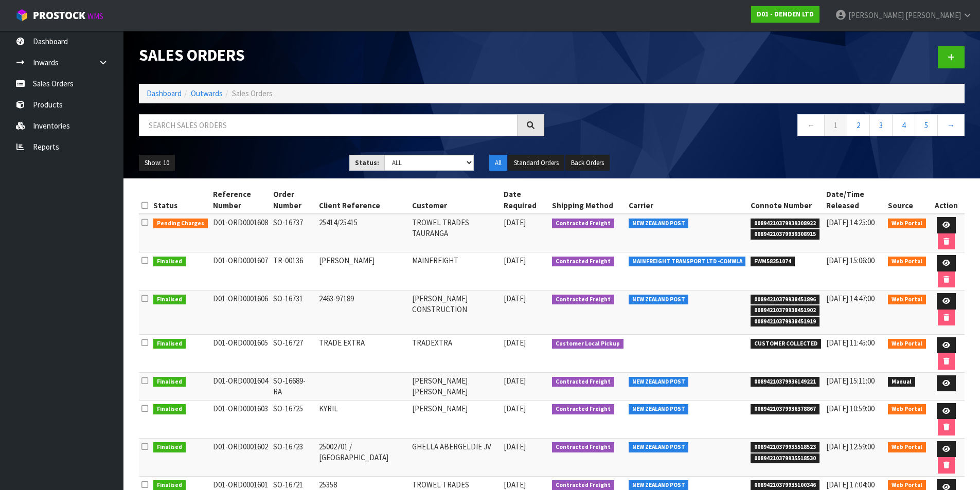 The image size is (980, 490). I want to click on th: Customer, so click(455, 200).